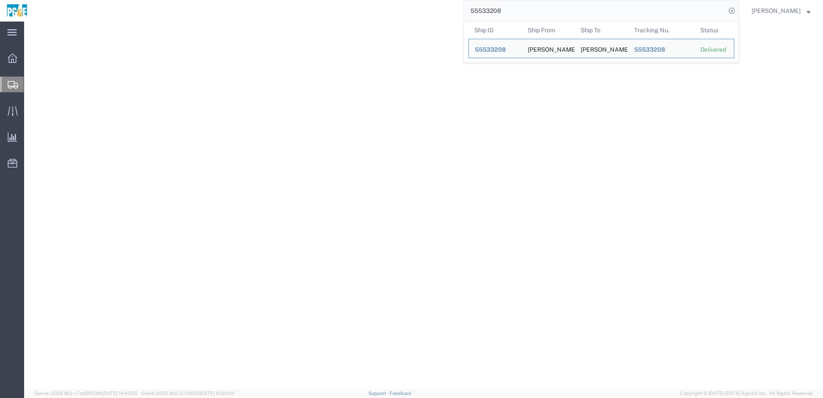 Image resolution: width=823 pixels, height=398 pixels. What do you see at coordinates (495, 30) in the screenshot?
I see `th: Ship ID` at bounding box center [495, 30].